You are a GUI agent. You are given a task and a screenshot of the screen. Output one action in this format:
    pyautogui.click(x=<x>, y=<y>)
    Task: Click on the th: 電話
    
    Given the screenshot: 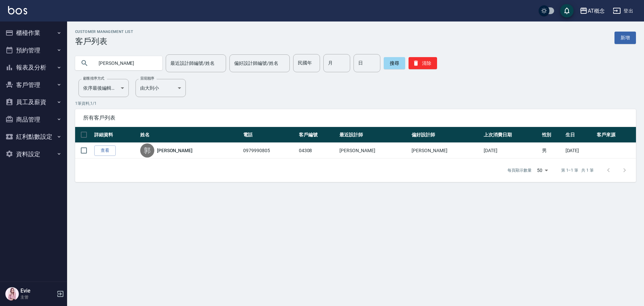 What is the action you would take?
    pyautogui.click(x=269, y=134)
    